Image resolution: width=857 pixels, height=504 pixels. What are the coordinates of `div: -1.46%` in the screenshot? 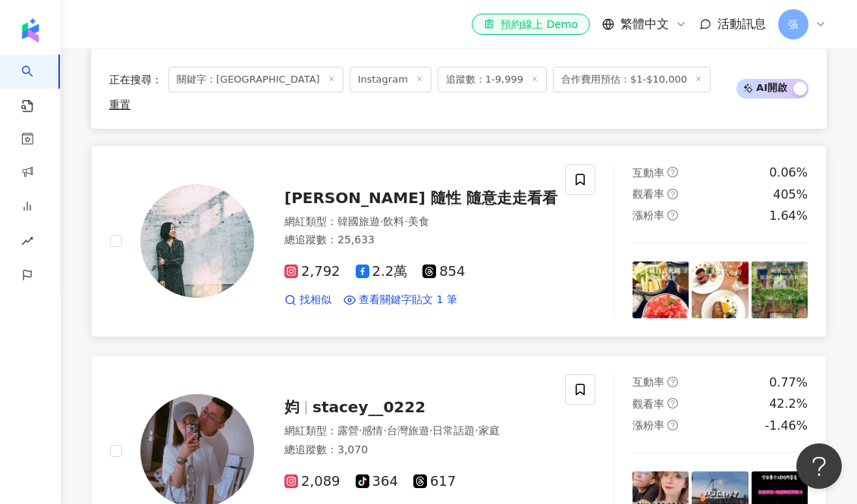 It's located at (786, 426).